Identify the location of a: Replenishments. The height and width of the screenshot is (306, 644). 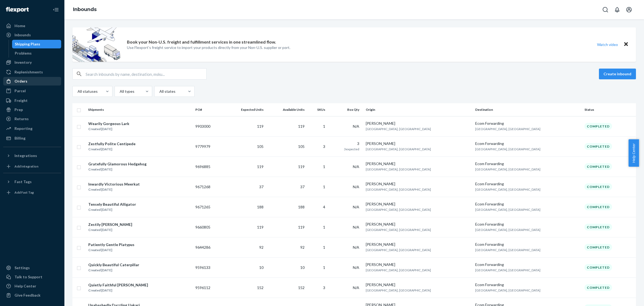
(32, 72).